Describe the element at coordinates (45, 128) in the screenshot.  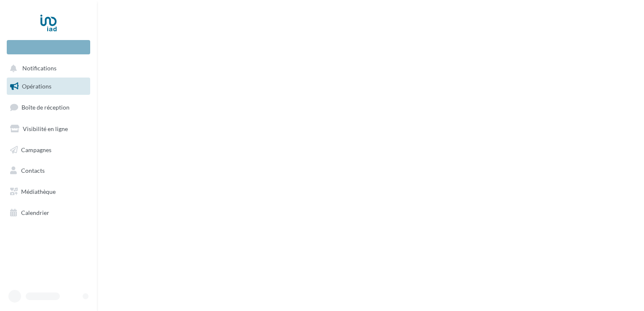
I see `span: Visibilité en ligne` at that location.